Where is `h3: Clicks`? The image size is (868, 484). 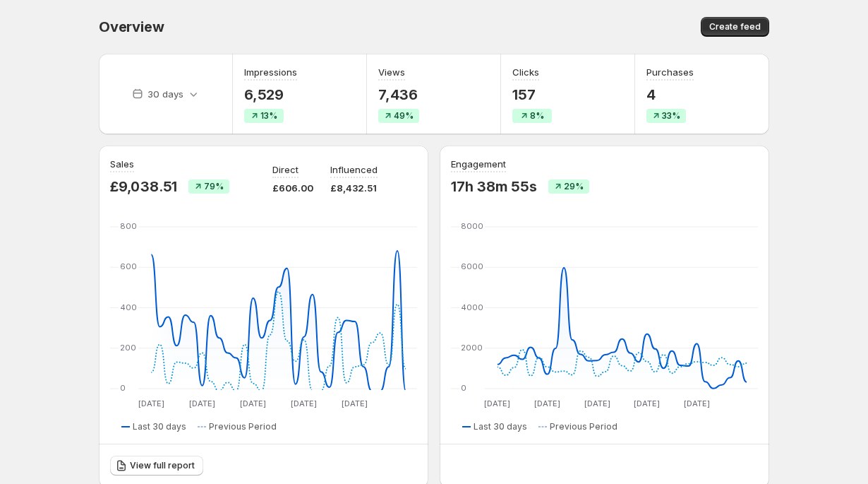
h3: Clicks is located at coordinates (525, 72).